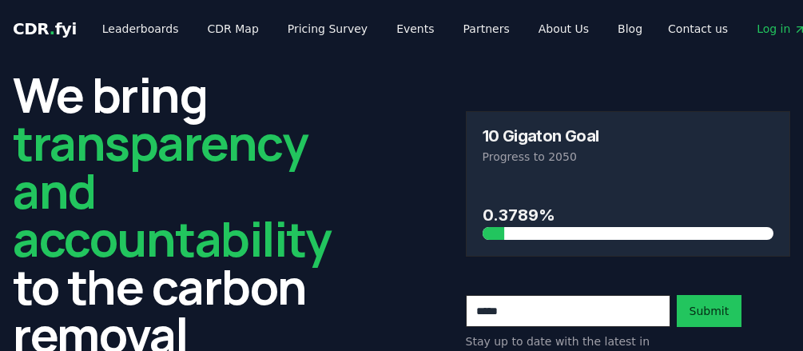 This screenshot has height=351, width=803. I want to click on a: Blog, so click(629, 29).